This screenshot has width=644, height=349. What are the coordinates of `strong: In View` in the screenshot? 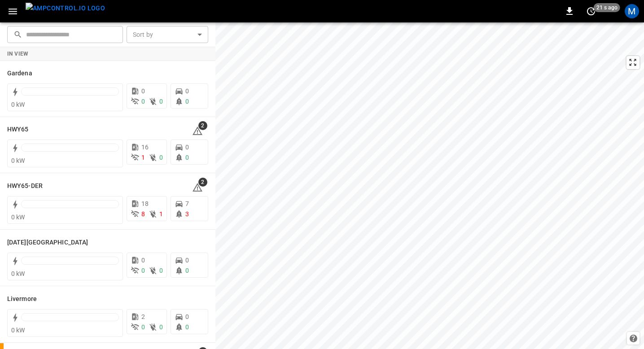 It's located at (18, 54).